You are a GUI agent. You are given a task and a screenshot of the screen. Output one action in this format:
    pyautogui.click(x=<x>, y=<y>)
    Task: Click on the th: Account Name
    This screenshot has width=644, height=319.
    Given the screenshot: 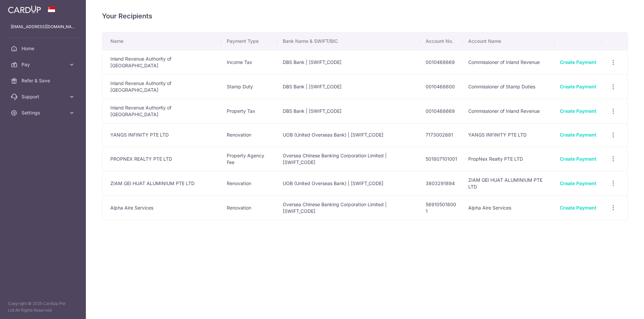 What is the action you would take?
    pyautogui.click(x=508, y=41)
    